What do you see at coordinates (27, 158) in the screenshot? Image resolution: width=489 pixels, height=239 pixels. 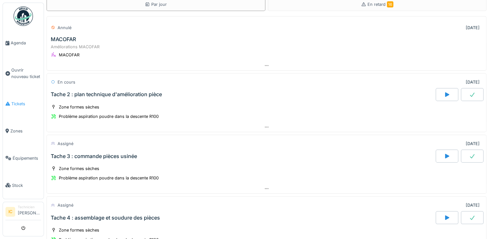 I see `span: Équipements` at bounding box center [27, 158].